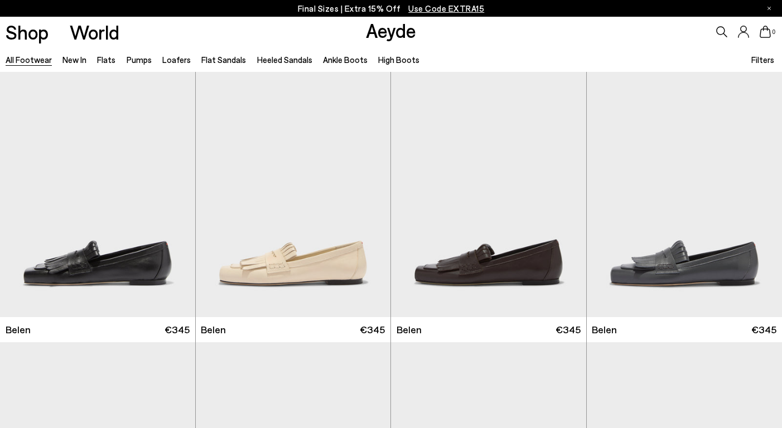 This screenshot has width=782, height=428. What do you see at coordinates (765, 32) in the screenshot?
I see `a: 0` at bounding box center [765, 32].